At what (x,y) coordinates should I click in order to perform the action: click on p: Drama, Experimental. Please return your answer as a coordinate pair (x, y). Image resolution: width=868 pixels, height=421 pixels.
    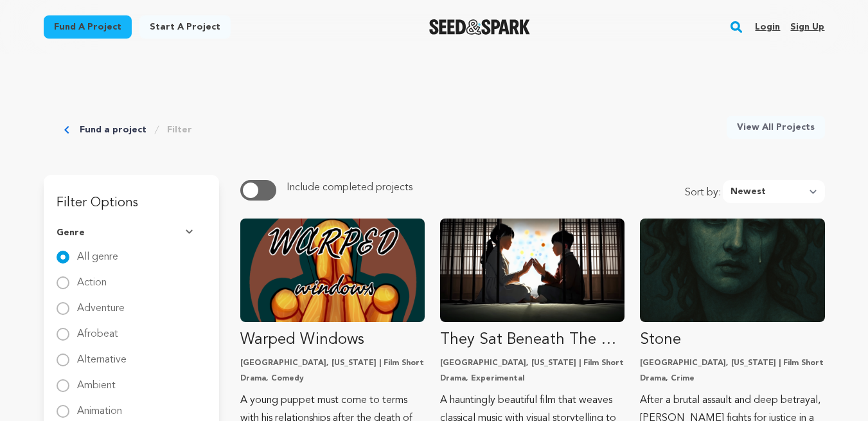
    Looking at the image, I should click on (532, 379).